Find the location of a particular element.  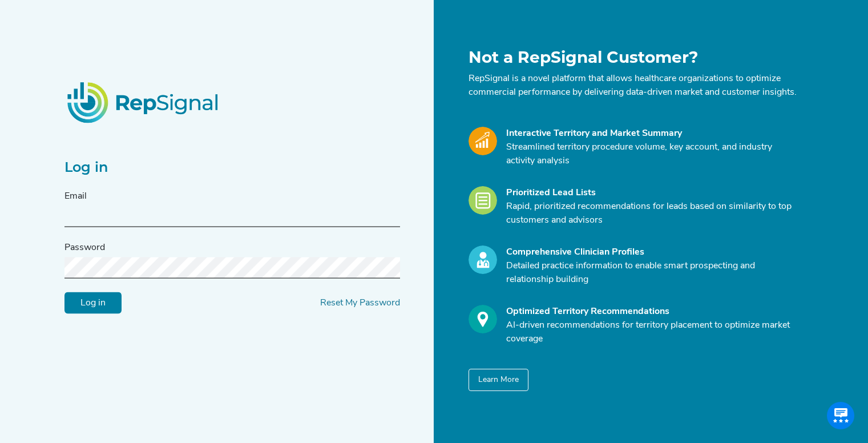

input: Log in is located at coordinates (93, 304).